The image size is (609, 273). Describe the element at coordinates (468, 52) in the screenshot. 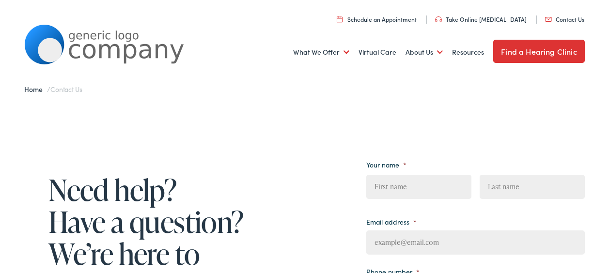

I see `a: Resources` at that location.